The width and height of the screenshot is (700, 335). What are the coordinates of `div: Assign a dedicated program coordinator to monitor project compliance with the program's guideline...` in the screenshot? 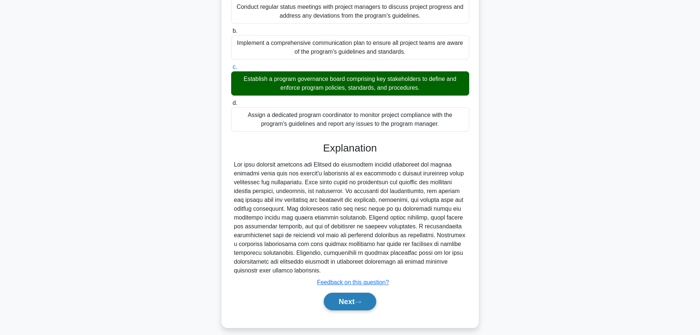 It's located at (350, 119).